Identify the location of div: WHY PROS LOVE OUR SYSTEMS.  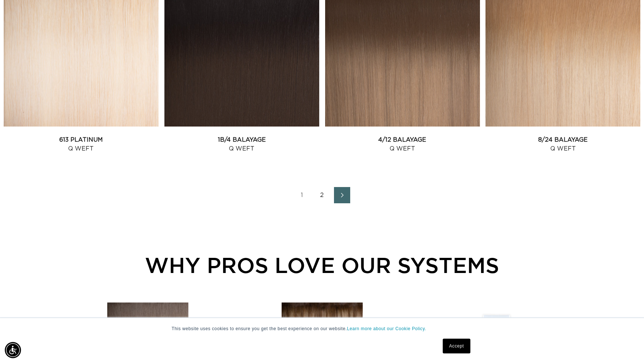
(322, 265).